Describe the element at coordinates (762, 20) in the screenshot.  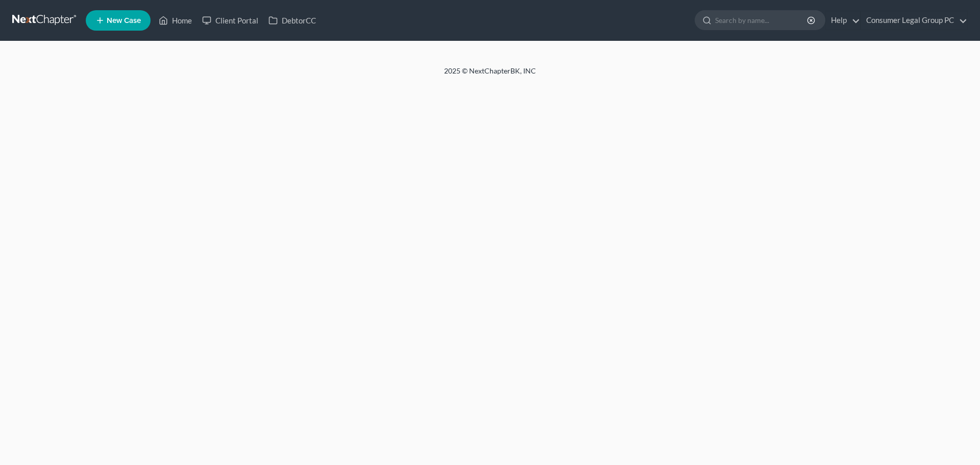
I see `input: Search by name...` at that location.